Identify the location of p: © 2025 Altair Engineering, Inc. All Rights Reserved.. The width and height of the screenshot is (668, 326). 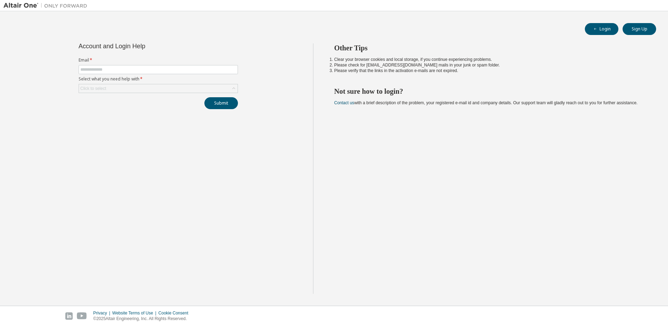
(143, 318).